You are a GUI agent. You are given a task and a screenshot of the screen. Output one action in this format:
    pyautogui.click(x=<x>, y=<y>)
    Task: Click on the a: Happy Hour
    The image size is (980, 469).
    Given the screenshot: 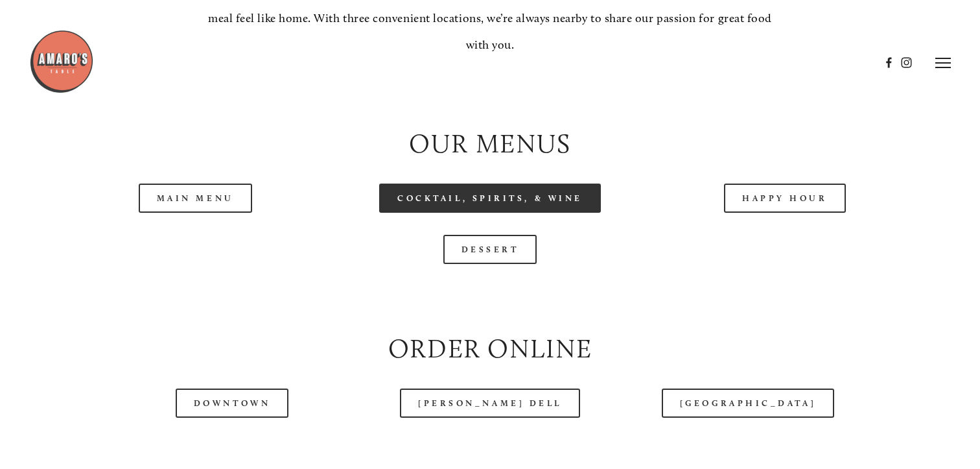 What is the action you would take?
    pyautogui.click(x=785, y=198)
    